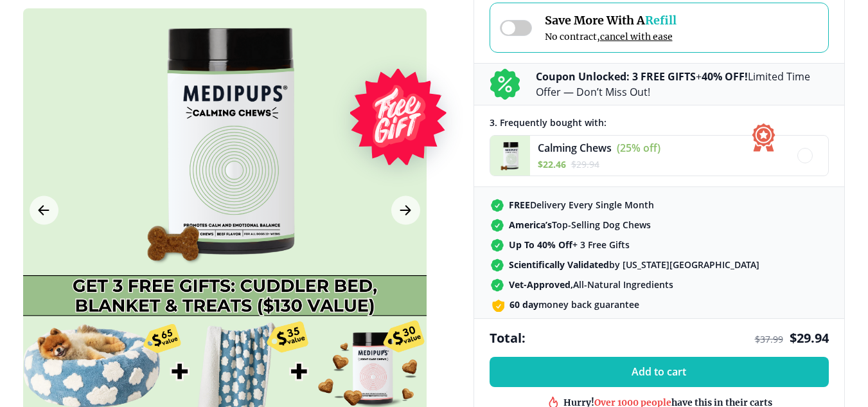  I want to click on span: cancel with ease, so click(636, 37).